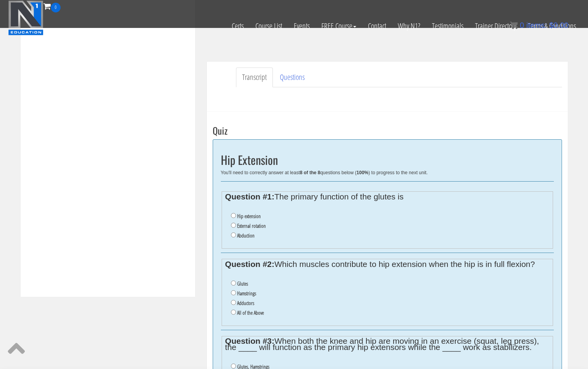 Image resolution: width=588 pixels, height=369 pixels. Describe the element at coordinates (249, 216) in the screenshot. I see `label: Hip extension` at that location.